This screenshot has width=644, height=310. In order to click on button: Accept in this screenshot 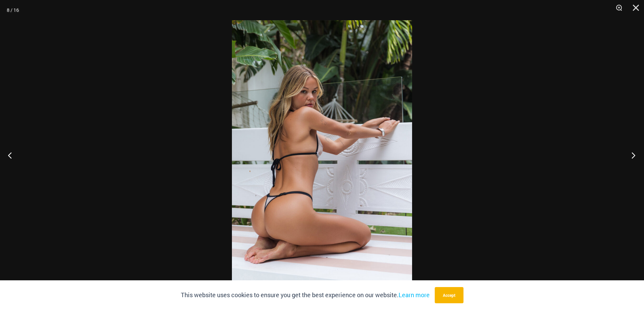, I will do `click(449, 295)`.